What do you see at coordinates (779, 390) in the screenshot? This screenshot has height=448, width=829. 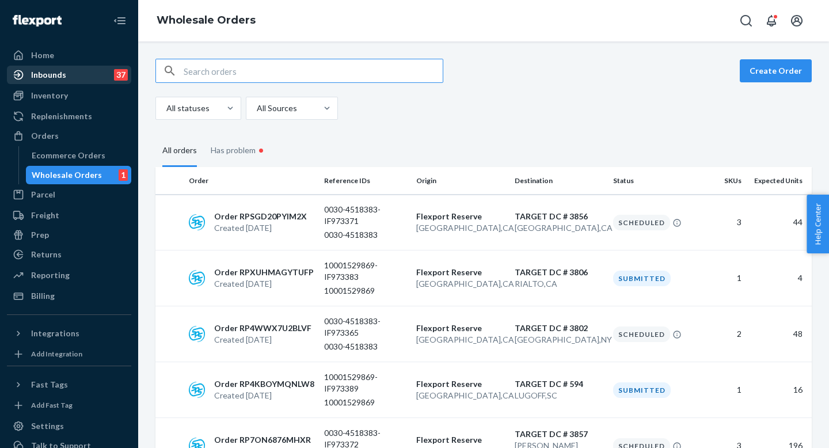 I see `td: 16` at bounding box center [779, 390].